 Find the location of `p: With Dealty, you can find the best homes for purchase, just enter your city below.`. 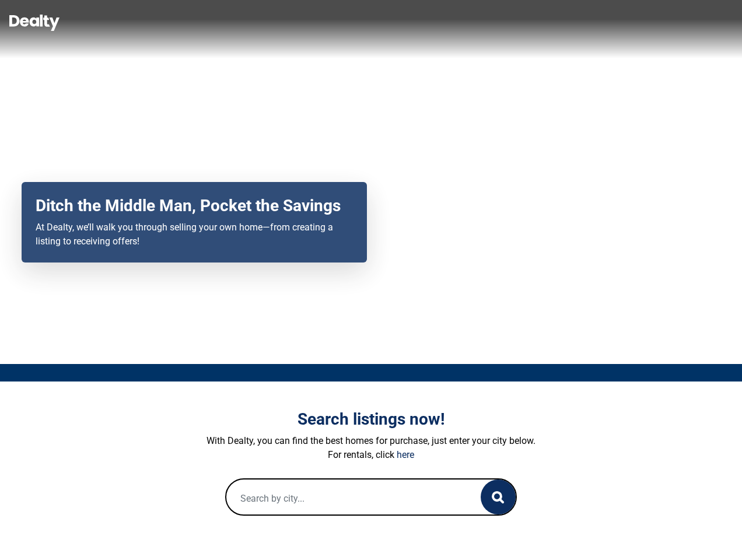

p: With Dealty, you can find the best homes for purchase, just enter your city below. is located at coordinates (371, 441).